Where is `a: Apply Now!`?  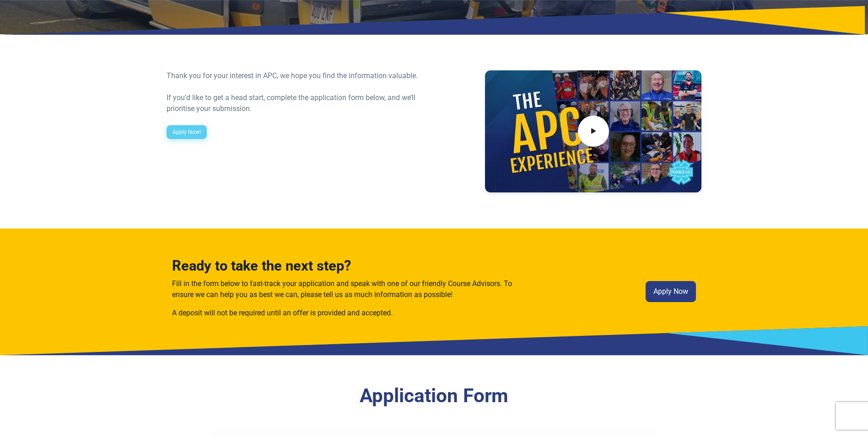
a: Apply Now! is located at coordinates (186, 132).